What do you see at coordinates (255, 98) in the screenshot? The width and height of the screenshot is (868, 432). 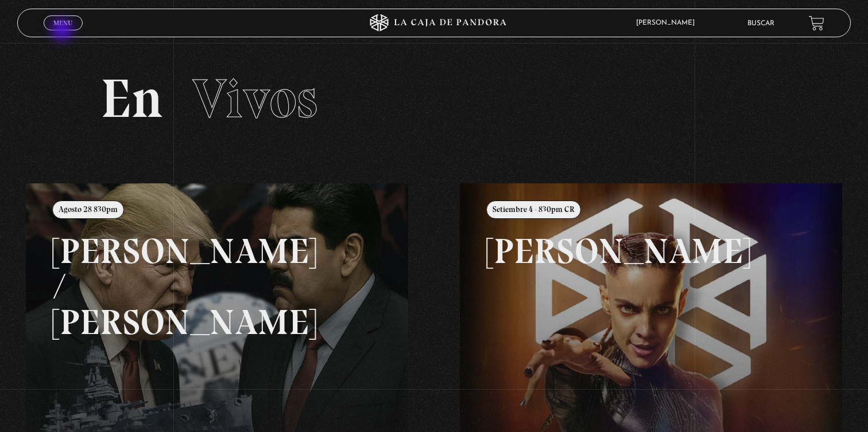 I see `span: Vivos` at bounding box center [255, 98].